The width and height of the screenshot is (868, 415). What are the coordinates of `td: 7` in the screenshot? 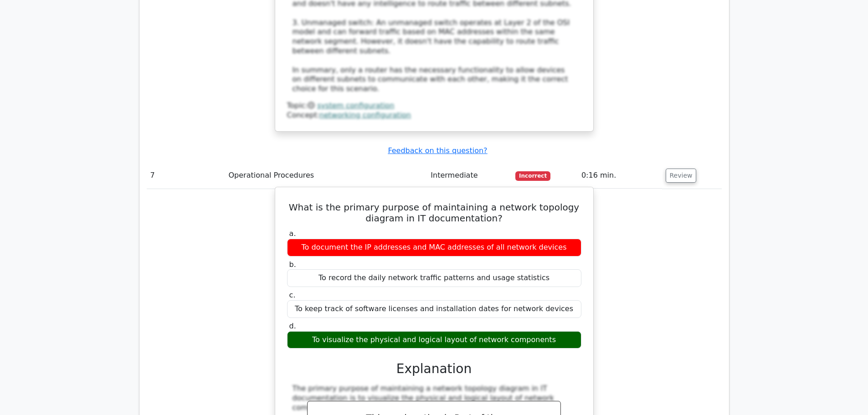 It's located at (186, 175).